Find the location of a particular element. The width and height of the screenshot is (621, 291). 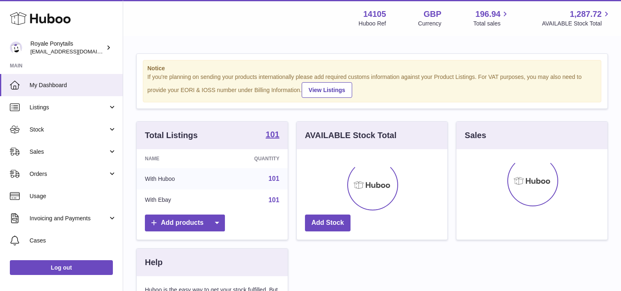

span: Stock is located at coordinates (69, 129).